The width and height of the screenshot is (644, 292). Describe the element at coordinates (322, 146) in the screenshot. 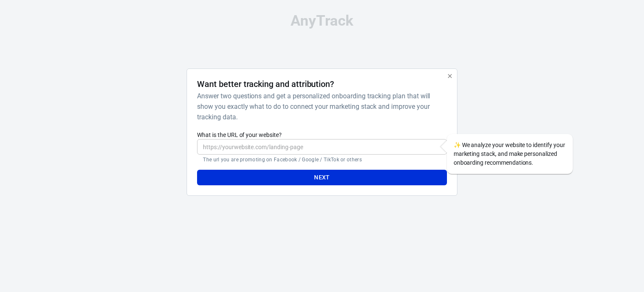

I see `input: https://yourwebsite.com/landing-page` at that location.